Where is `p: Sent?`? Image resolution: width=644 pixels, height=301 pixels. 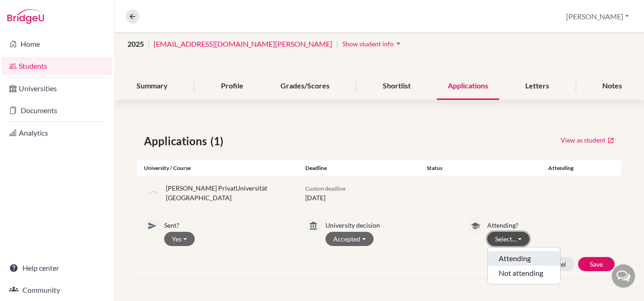 p: Sent? is located at coordinates (228, 224).